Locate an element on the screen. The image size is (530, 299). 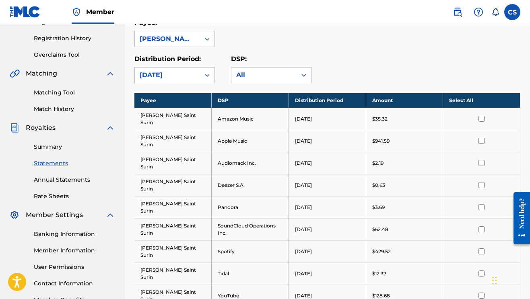
div: User Menu is located at coordinates (512, 12).